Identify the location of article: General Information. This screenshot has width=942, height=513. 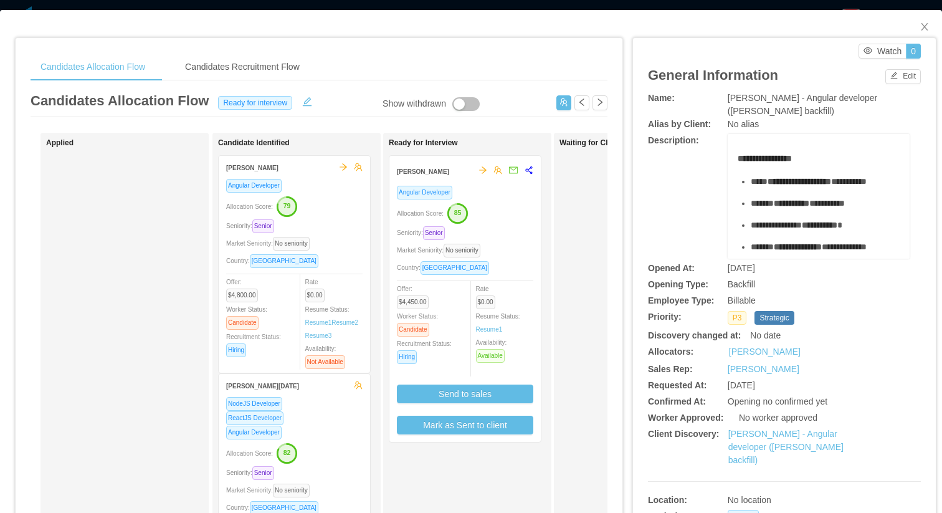
(713, 75).